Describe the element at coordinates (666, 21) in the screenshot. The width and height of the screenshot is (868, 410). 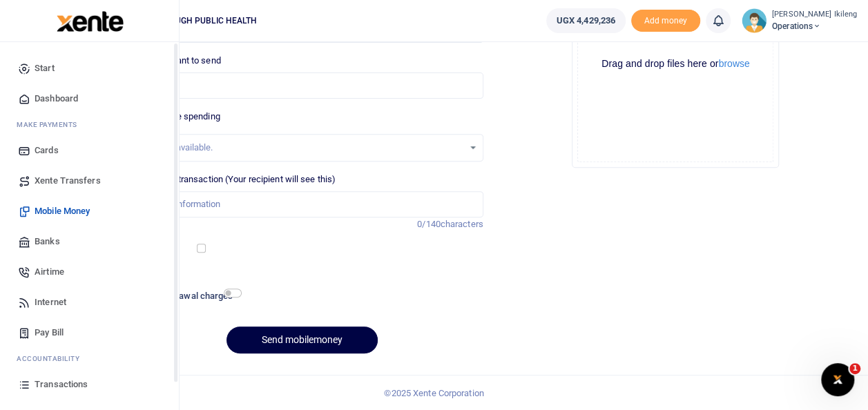
I see `li: Toup your wallet` at that location.